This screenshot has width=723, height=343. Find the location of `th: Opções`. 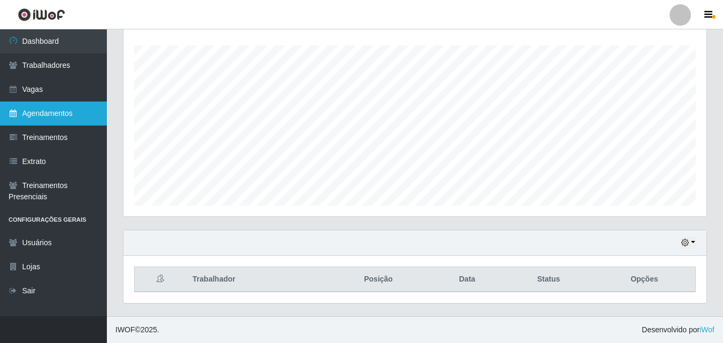

th: Opções is located at coordinates (645, 280).